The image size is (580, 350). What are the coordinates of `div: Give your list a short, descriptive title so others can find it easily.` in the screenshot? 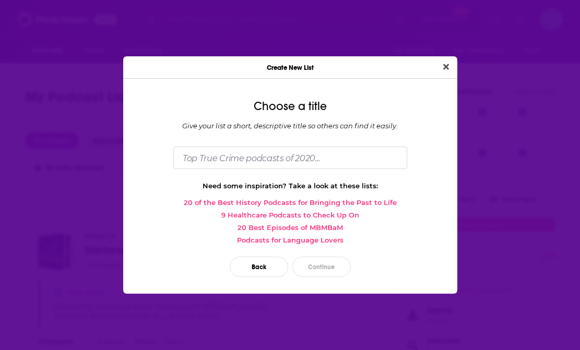 It's located at (290, 126).